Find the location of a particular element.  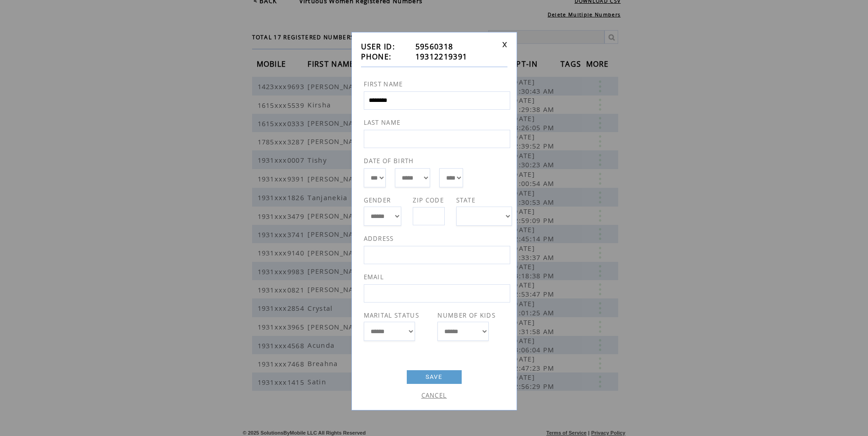

span: USER ID: is located at coordinates (378, 47).